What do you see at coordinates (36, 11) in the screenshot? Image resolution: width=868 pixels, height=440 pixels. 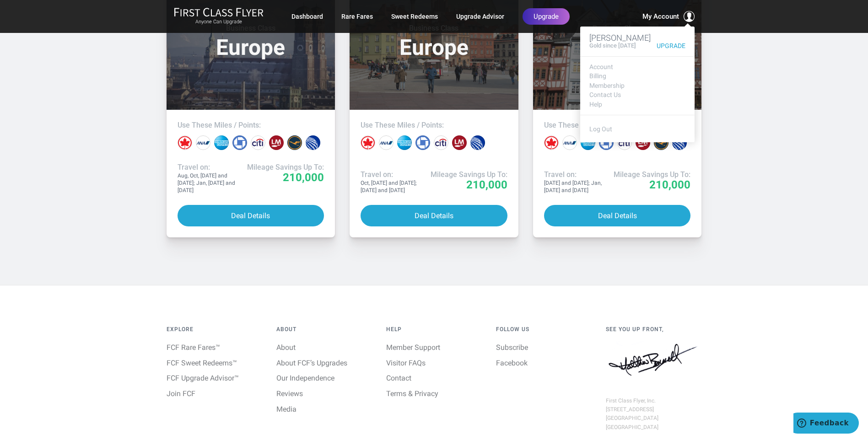 I see `span: Feedback` at bounding box center [36, 11].